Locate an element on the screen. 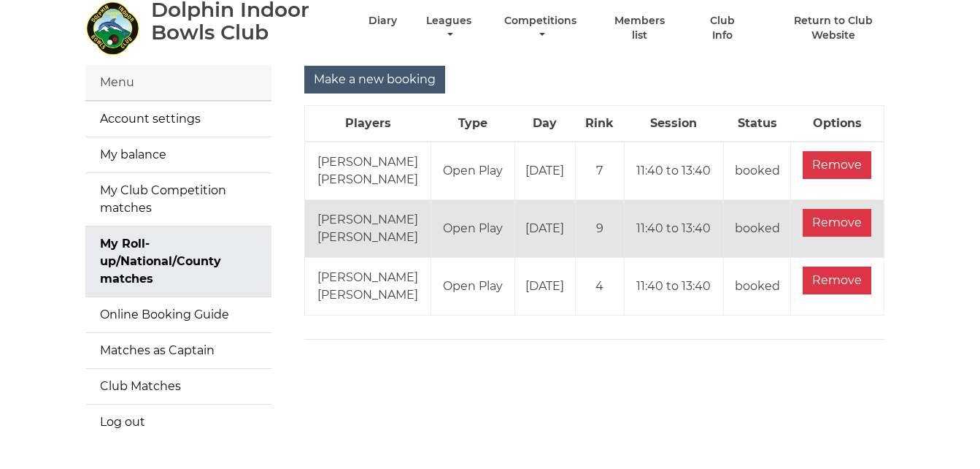  a: Matches as Captain is located at coordinates (178, 350).